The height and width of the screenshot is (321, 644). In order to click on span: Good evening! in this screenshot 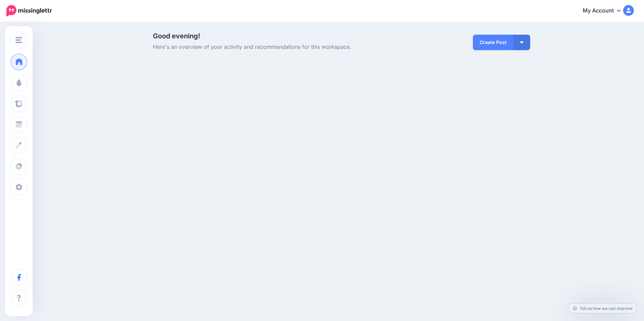, I will do `click(177, 36)`.